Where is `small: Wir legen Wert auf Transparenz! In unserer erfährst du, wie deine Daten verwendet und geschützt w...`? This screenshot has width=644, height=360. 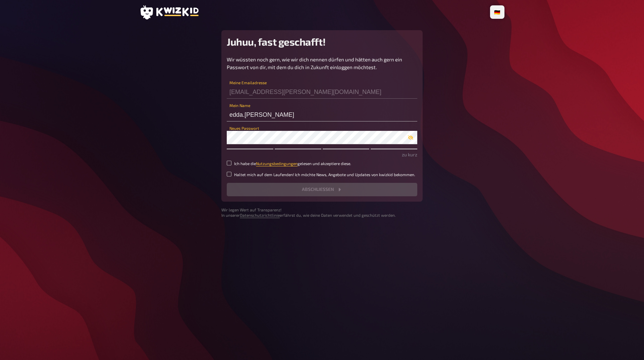
small: Wir legen Wert auf Transparenz! In unserer erfährst du, wie deine Daten verwendet und geschützt w... is located at coordinates (322, 213).